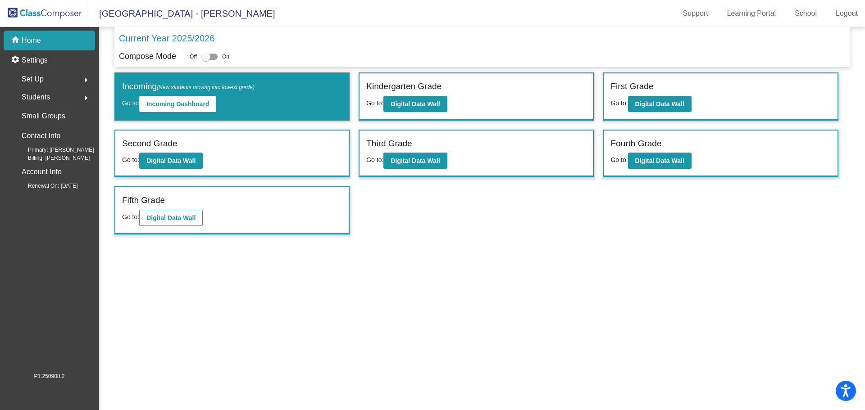 The image size is (865, 410). Describe the element at coordinates (635, 144) in the screenshot. I see `label: Fourth Grade` at that location.